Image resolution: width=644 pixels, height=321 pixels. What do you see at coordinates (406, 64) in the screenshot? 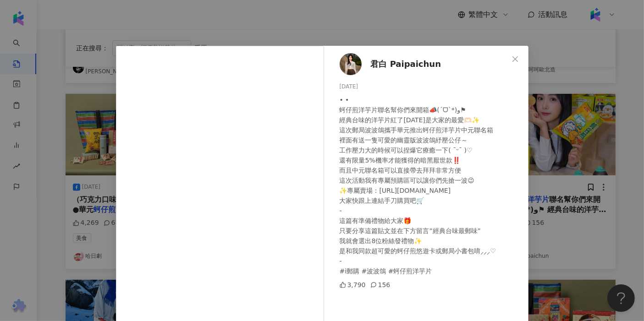
I see `span: 君白 Paipaichun` at bounding box center [406, 64].